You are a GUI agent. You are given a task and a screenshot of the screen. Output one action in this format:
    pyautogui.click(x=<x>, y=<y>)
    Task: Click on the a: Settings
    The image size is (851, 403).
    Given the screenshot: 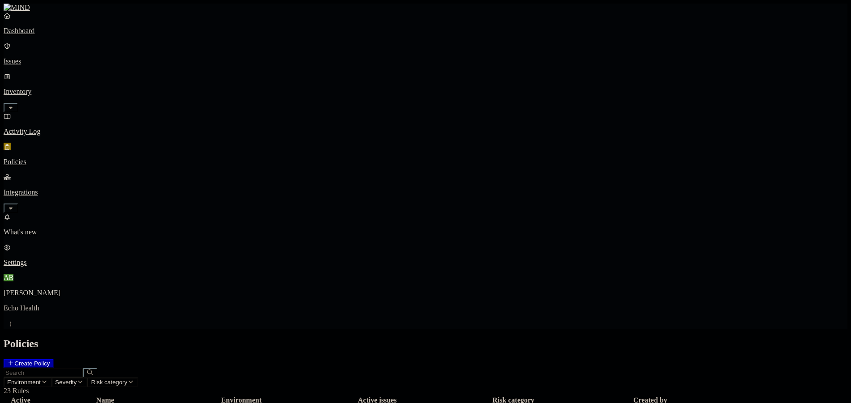 What is the action you would take?
    pyautogui.click(x=425, y=255)
    